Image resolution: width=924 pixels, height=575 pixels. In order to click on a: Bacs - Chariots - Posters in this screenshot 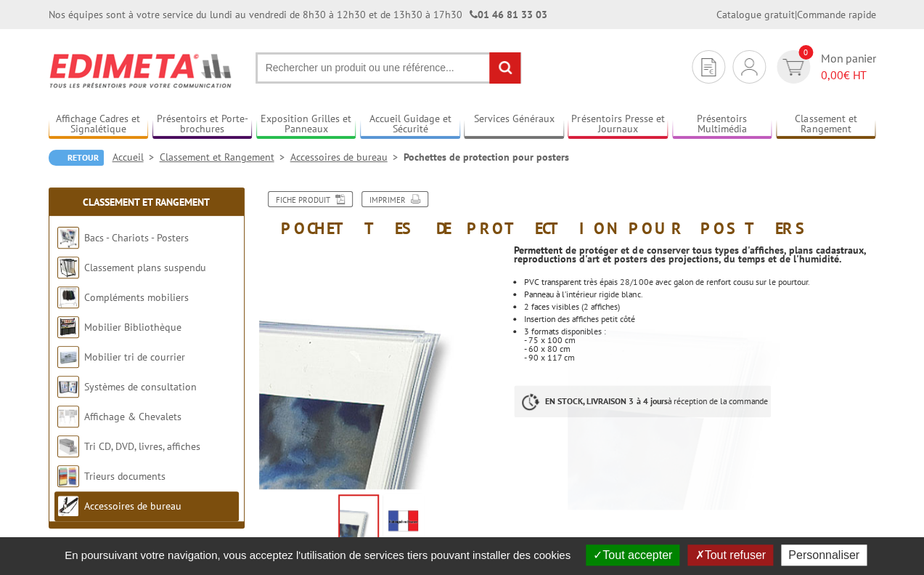, I will do `click(136, 238)`.